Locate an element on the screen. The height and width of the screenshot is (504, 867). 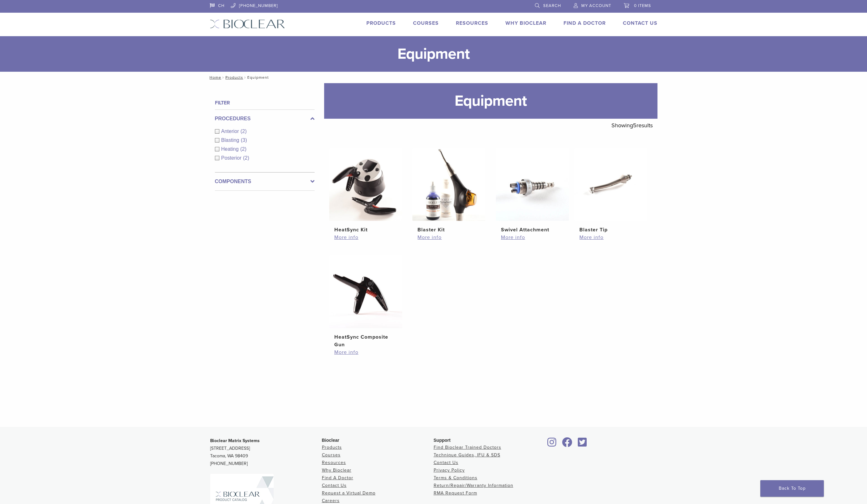
a: Privacy Policy is located at coordinates (449, 470).